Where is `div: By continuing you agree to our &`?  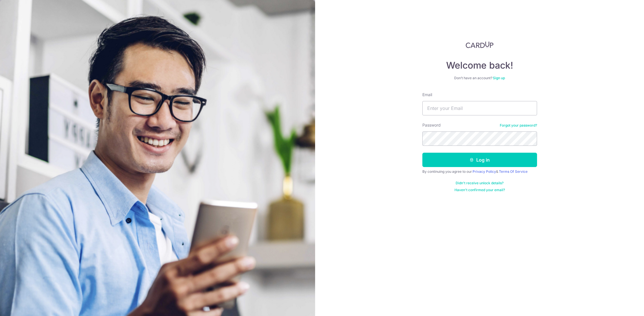 div: By continuing you agree to our & is located at coordinates (480, 172).